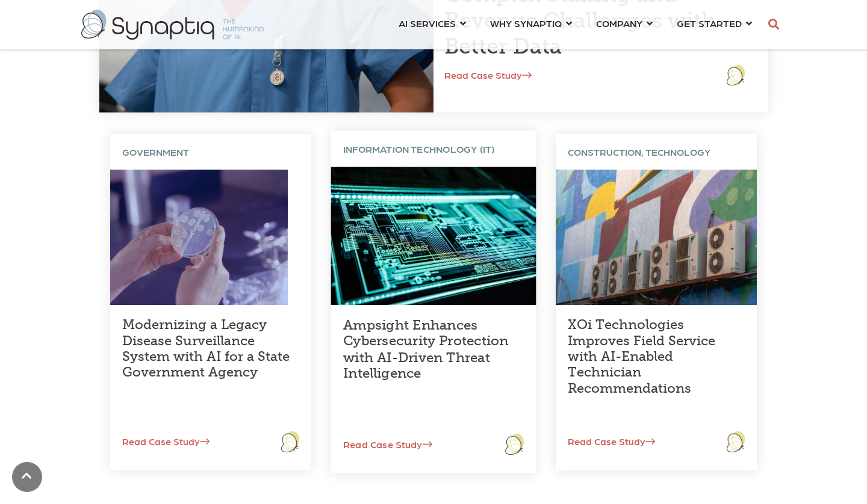 The image size is (867, 504). I want to click on a: Ampsight Enhances Cybersecurity Protection with AI-Driven Threat Intelligence, so click(425, 350).